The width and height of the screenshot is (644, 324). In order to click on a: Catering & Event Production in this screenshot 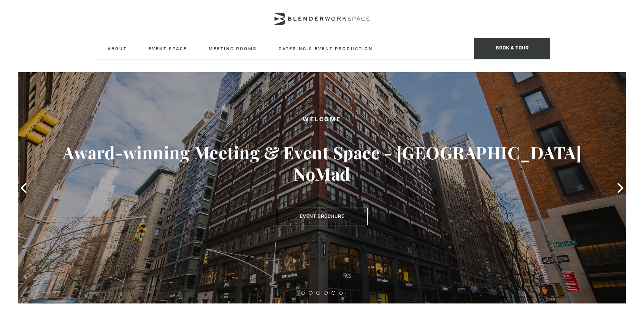, I will do `click(326, 48)`.